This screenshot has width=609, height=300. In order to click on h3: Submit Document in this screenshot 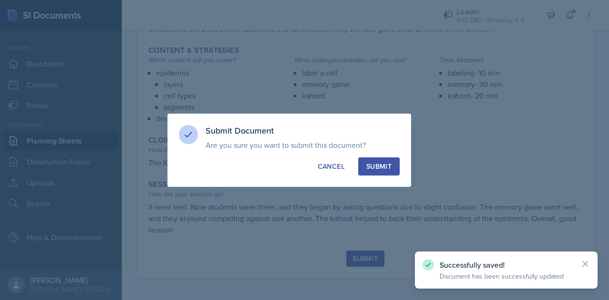, I will do `click(303, 131)`.